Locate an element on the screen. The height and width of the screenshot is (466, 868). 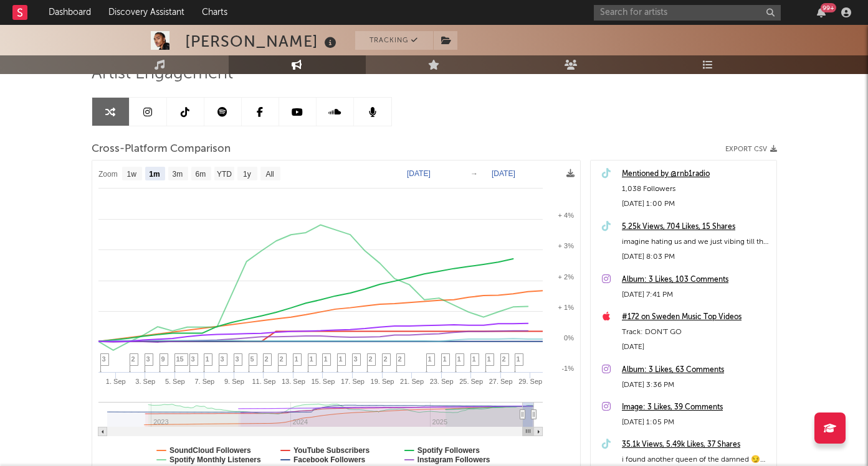
text: Spotify Monthly Listeners is located at coordinates (215, 460).